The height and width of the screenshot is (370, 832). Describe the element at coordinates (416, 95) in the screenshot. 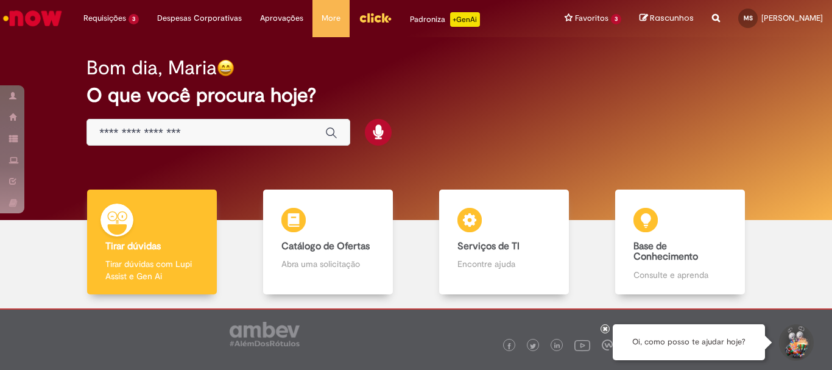

I see `h2: O que você procura hoje?` at that location.